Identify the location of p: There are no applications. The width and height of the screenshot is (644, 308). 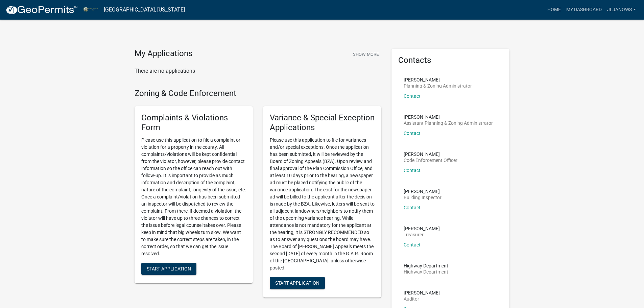
(258, 72).